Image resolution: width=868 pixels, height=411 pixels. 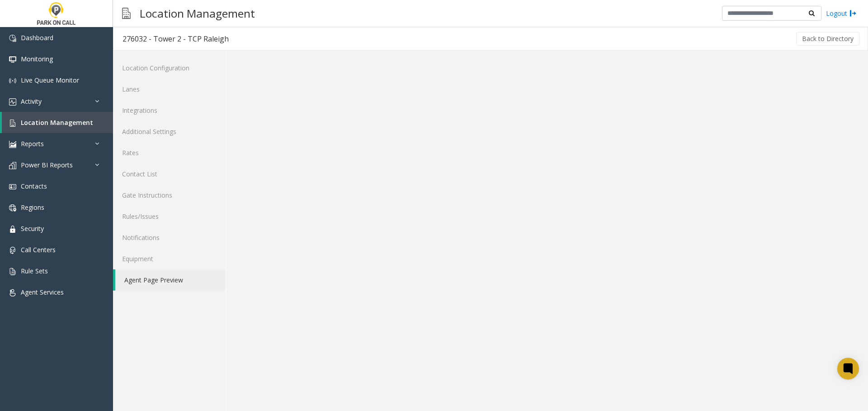 I want to click on span: Reports, so click(x=32, y=144).